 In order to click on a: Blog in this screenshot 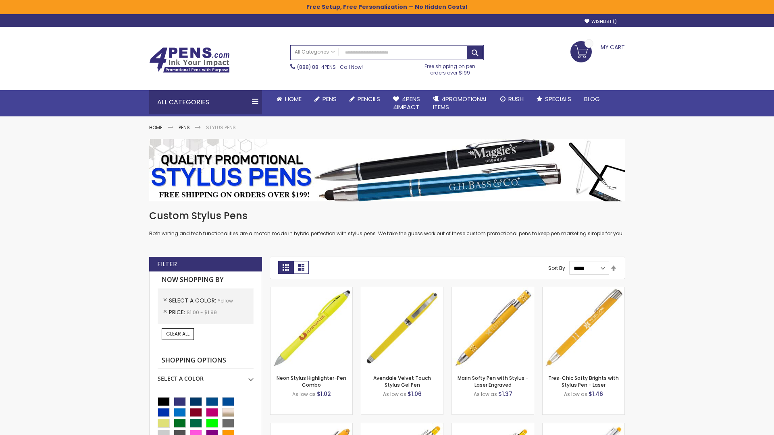, I will do `click(592, 99)`.